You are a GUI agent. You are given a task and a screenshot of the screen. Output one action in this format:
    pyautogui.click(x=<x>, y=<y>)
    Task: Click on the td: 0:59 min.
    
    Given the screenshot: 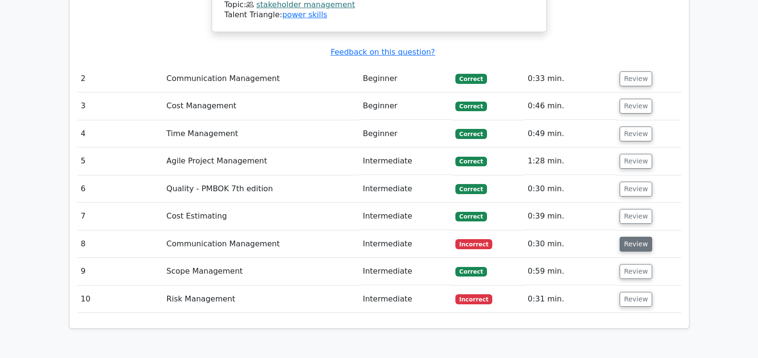 What is the action you would take?
    pyautogui.click(x=570, y=271)
    